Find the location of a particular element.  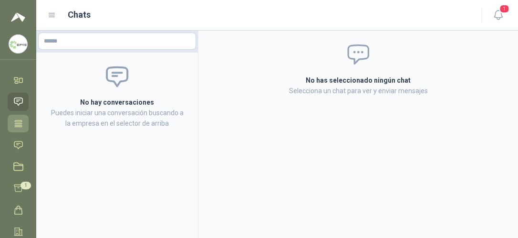

a: 1 is located at coordinates (18, 188).